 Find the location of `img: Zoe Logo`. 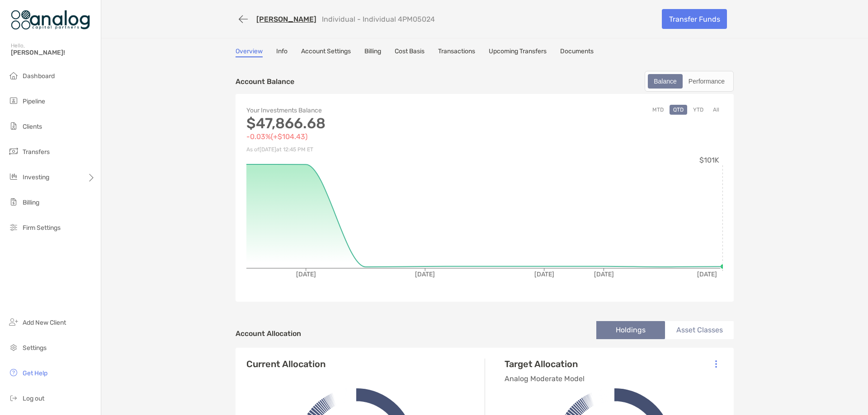

img: Zoe Logo is located at coordinates (50, 20).